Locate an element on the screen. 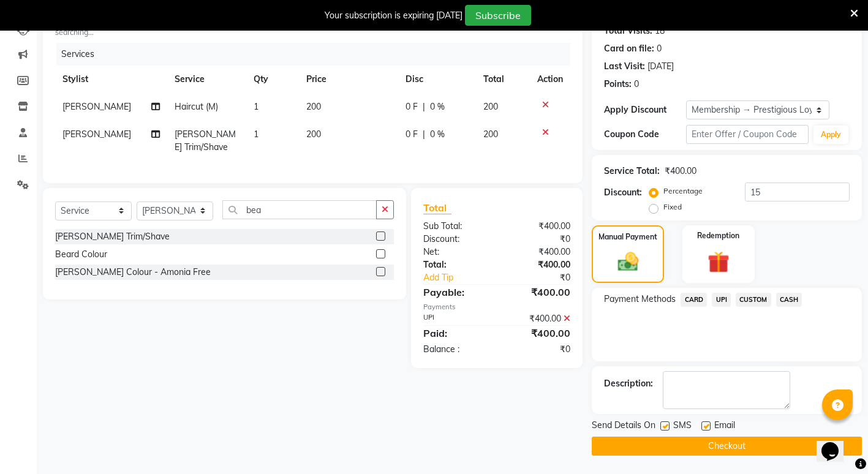 The image size is (868, 474). div: Card on file: is located at coordinates (629, 49).